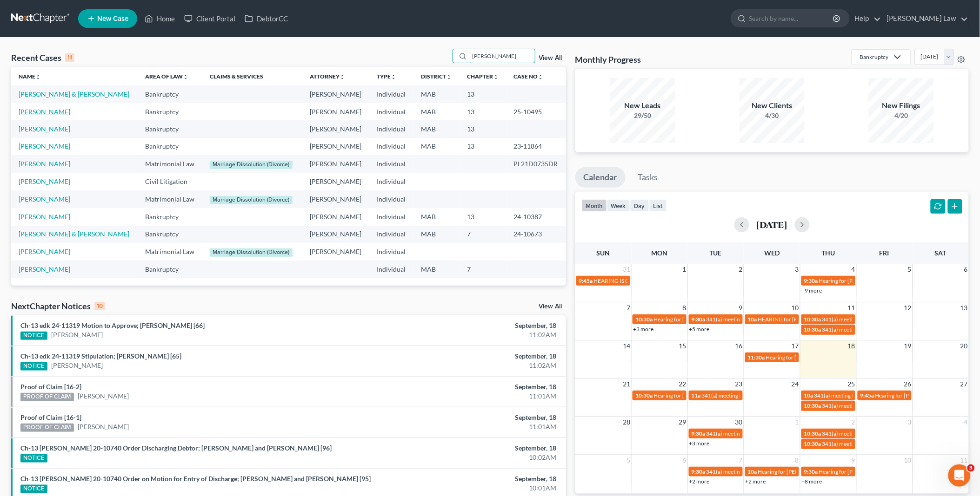 This screenshot has width=980, height=496. I want to click on a: Case Nounfold_more, so click(529, 76).